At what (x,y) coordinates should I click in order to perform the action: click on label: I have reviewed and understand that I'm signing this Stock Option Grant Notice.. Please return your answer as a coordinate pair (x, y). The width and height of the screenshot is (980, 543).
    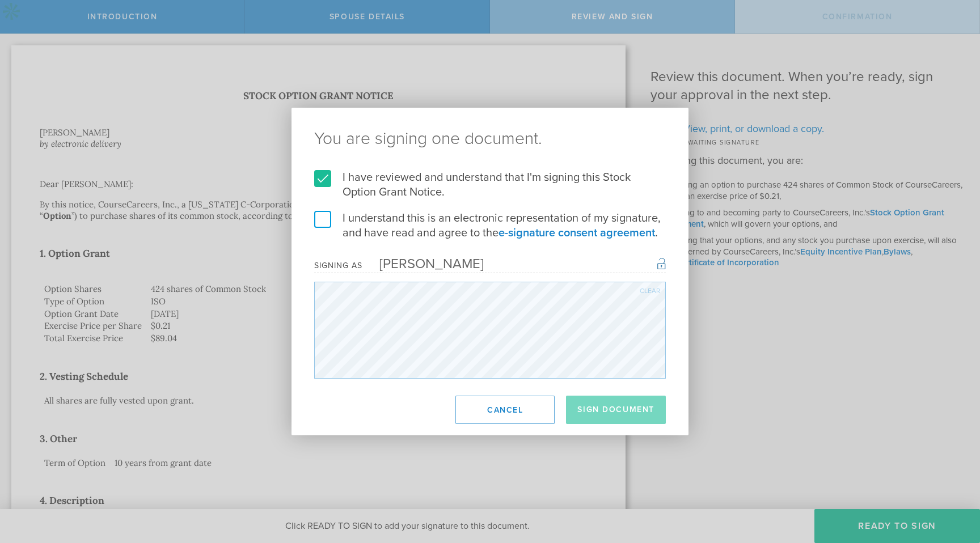
    Looking at the image, I should click on (490, 185).